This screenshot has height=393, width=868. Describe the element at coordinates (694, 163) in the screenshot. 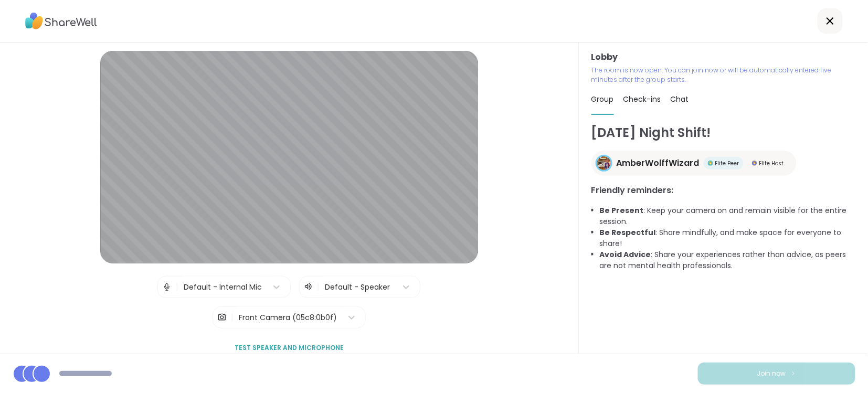

I see `a: AmberWolffWizardAmberWolffWizardElite PeerElite PeerElite HostElite Host` at that location.